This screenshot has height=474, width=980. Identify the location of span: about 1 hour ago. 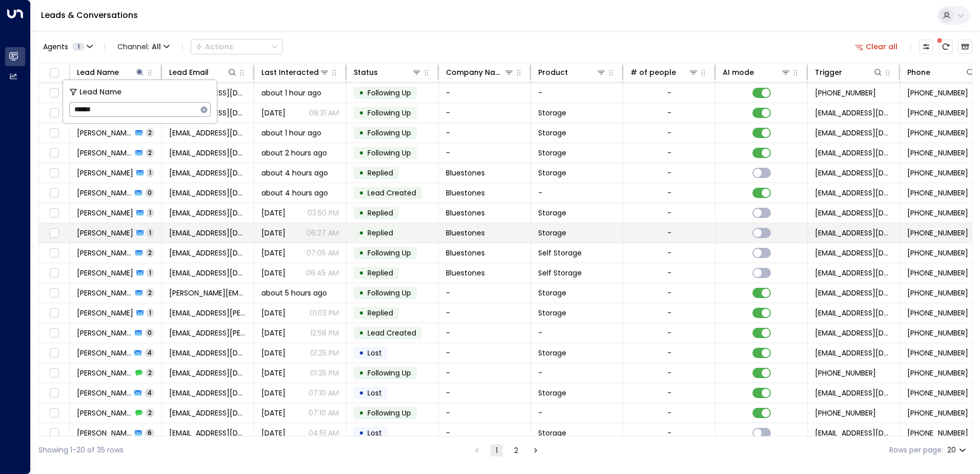
(291, 133).